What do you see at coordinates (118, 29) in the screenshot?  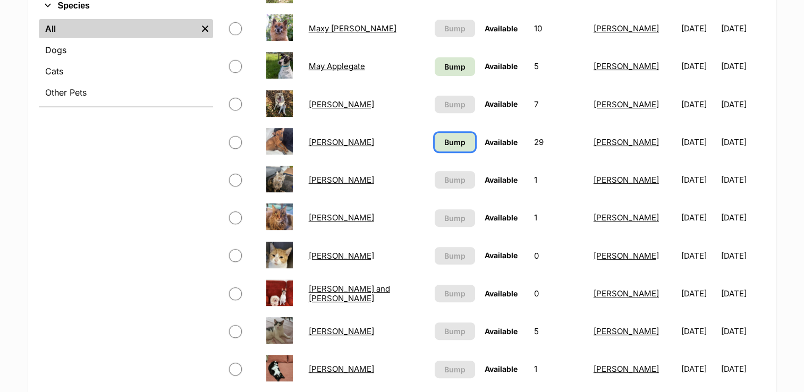 I see `a: All` at bounding box center [118, 29].